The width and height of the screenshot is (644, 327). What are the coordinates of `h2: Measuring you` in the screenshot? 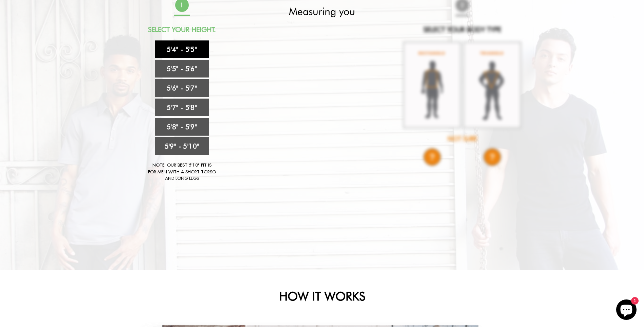 It's located at (322, 11).